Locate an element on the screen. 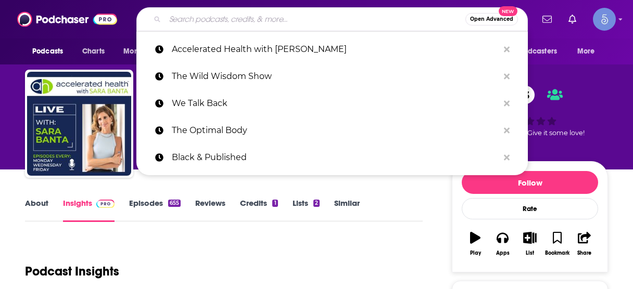 Image resolution: width=633 pixels, height=289 pixels. p: Accelerated Health with Sara Banta is located at coordinates (335, 49).